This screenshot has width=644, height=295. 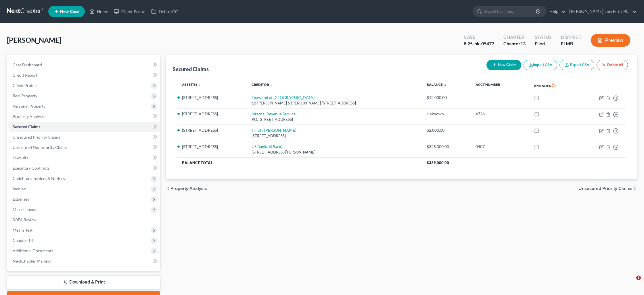 I want to click on a: Help, so click(x=556, y=11).